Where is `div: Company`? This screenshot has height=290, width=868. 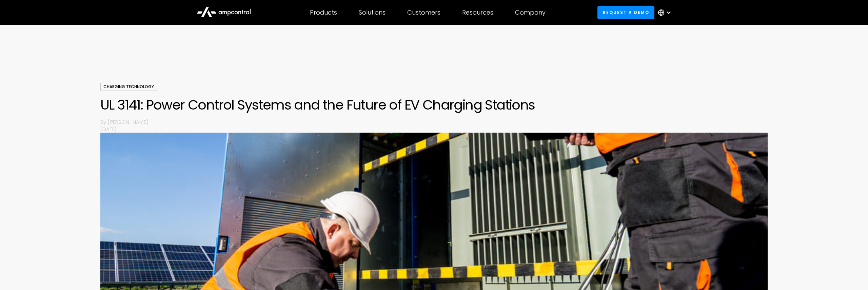 div: Company is located at coordinates (530, 13).